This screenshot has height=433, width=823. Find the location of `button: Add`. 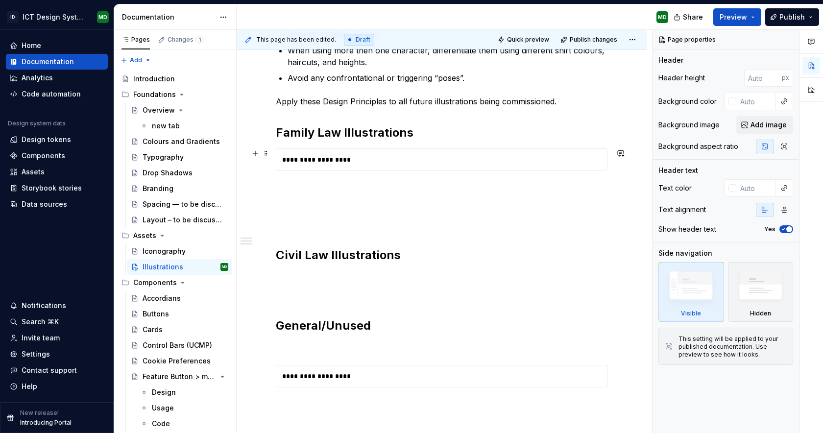

button: Add is located at coordinates (136, 60).